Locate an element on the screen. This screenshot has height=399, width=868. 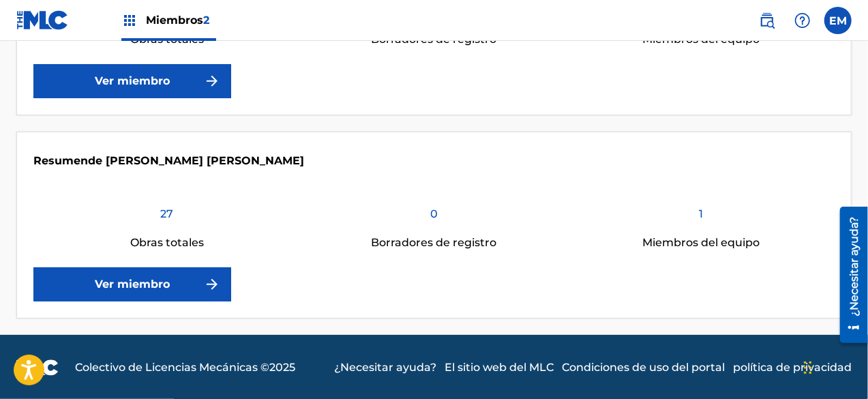
font: Colectivo de Licencias Mecánicas © is located at coordinates (172, 367).